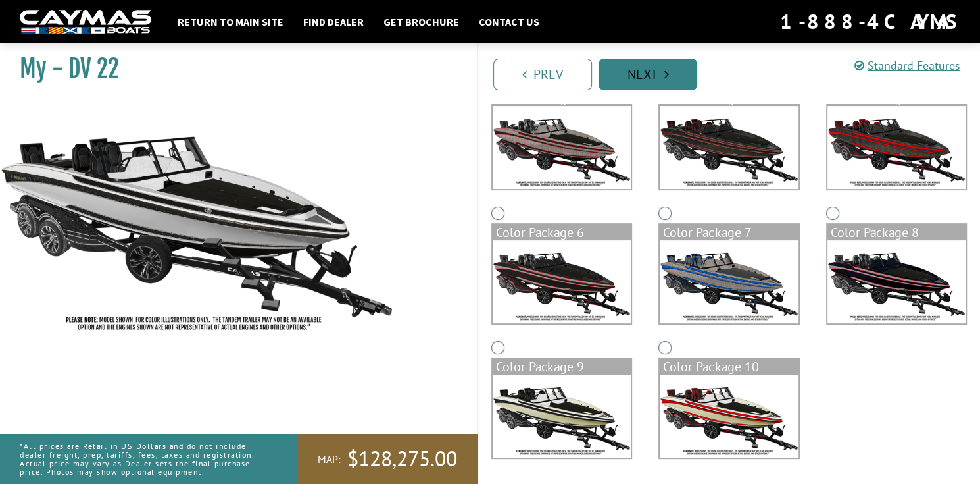 The image size is (980, 484). I want to click on img: color_package_366.png, so click(896, 148).